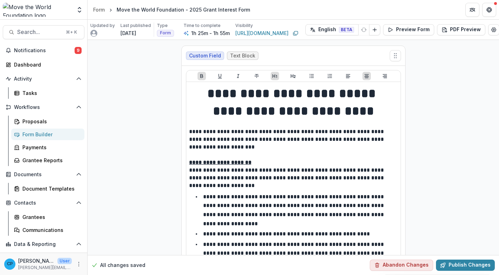 The width and height of the screenshot is (499, 275). What do you see at coordinates (48, 147) in the screenshot?
I see `a: Payments` at bounding box center [48, 147].